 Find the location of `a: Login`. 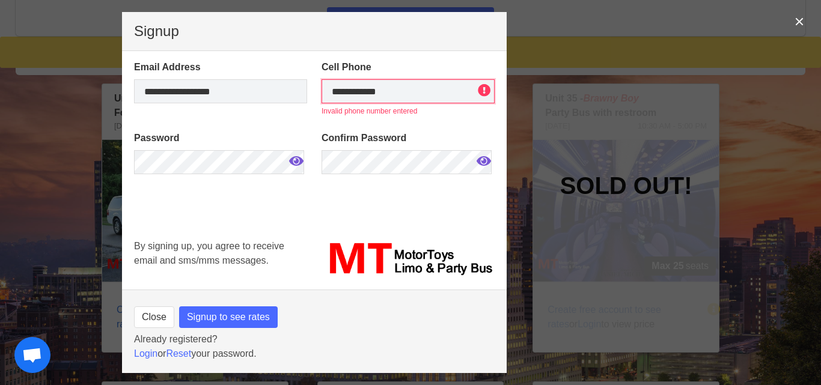

a: Login is located at coordinates (145, 353).